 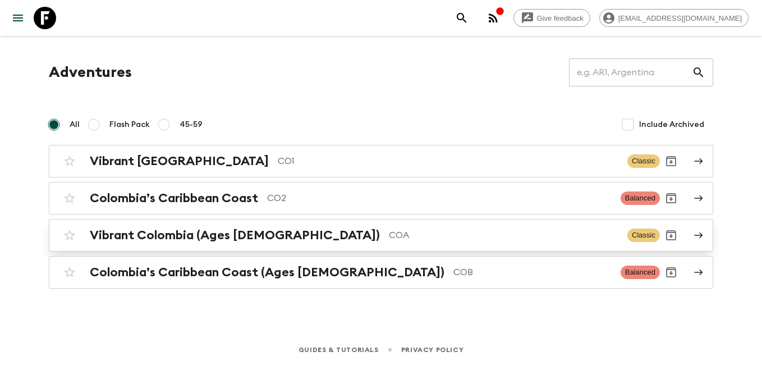 What do you see at coordinates (552, 18) in the screenshot?
I see `a: Give feedback` at bounding box center [552, 18].